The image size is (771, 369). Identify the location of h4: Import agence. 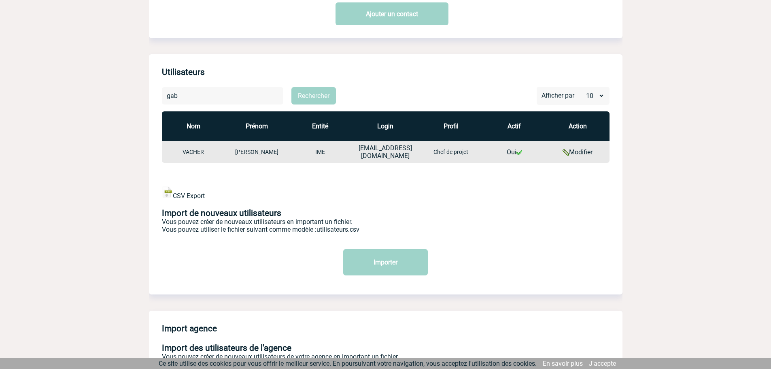
(190, 328).